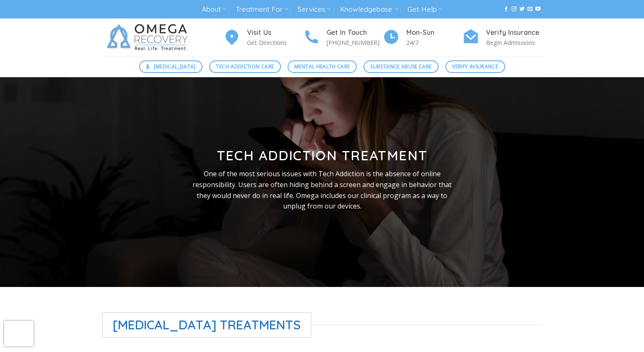 This screenshot has height=352, width=644. What do you see at coordinates (322, 190) in the screenshot?
I see `p: One of the most serious issues with Tech Addiction is the absence of online responsibility. Users...` at bounding box center [322, 190].